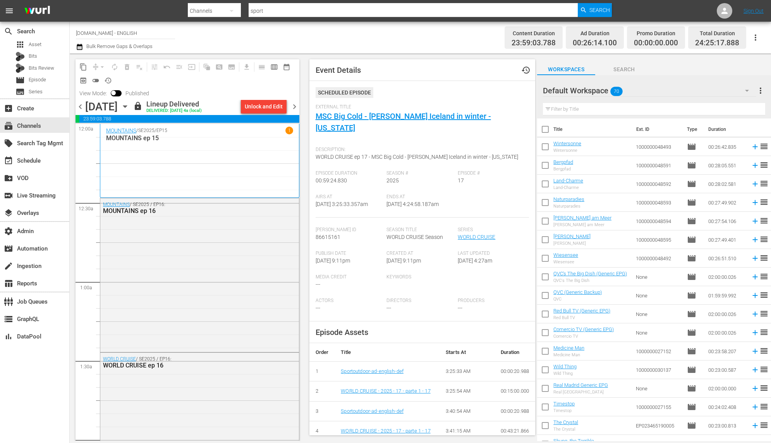  I want to click on span: chevron_right, so click(294, 107).